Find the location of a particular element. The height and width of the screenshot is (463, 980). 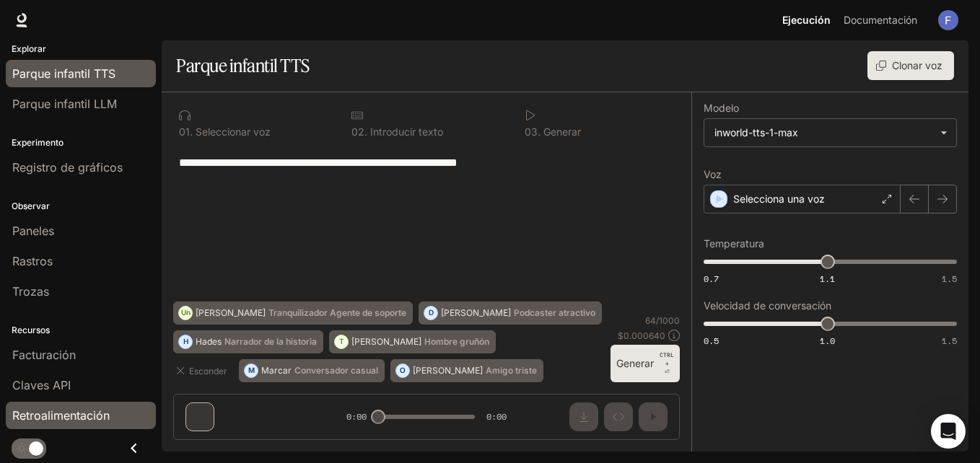

span: 0.5 is located at coordinates (711, 341).